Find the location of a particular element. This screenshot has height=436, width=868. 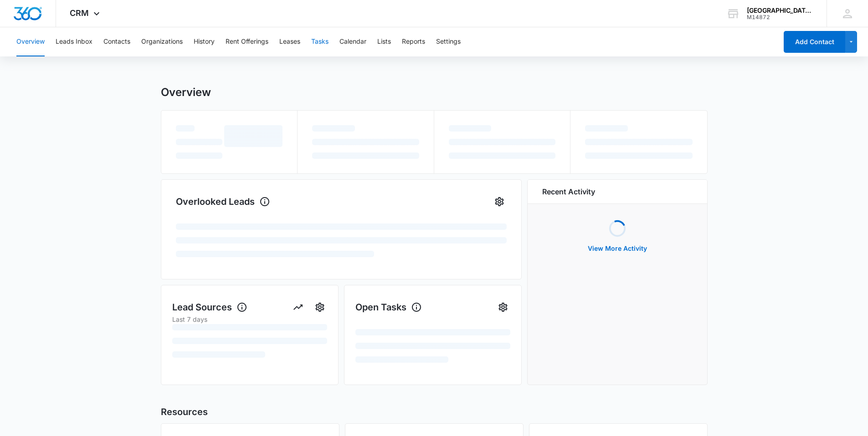

h6: Recent Activity is located at coordinates (568, 192).